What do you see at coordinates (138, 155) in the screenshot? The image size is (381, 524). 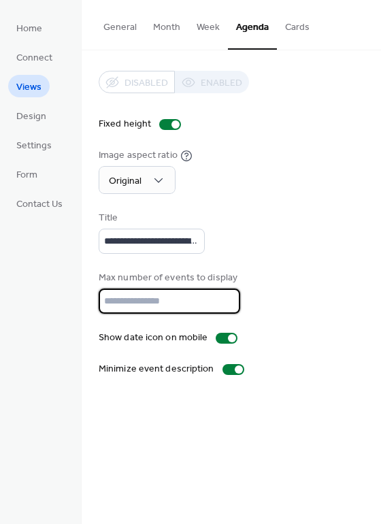 I see `div: Image aspect ratio` at bounding box center [138, 155].